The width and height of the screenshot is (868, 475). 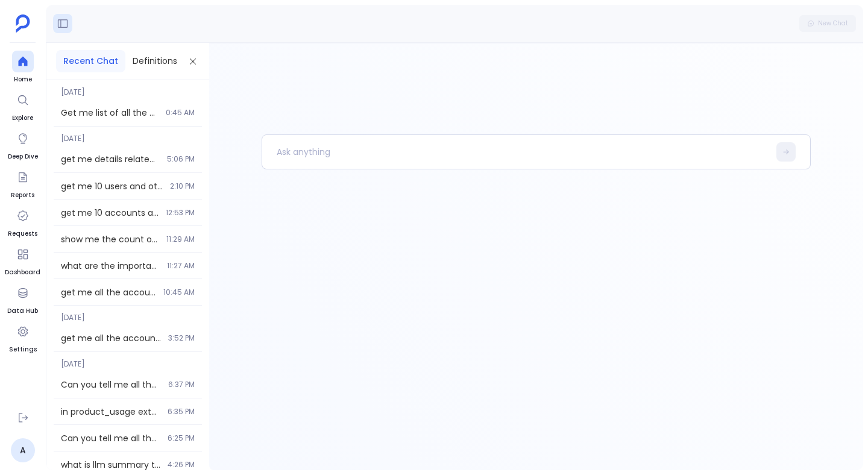 What do you see at coordinates (180, 113) in the screenshot?
I see `span: 0:45 AM` at bounding box center [180, 113].